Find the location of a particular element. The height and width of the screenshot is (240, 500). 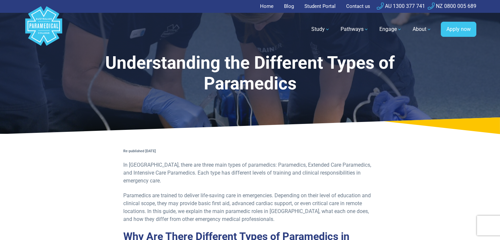

h1: Understanding the Different Types of Paramedics is located at coordinates (250, 73).